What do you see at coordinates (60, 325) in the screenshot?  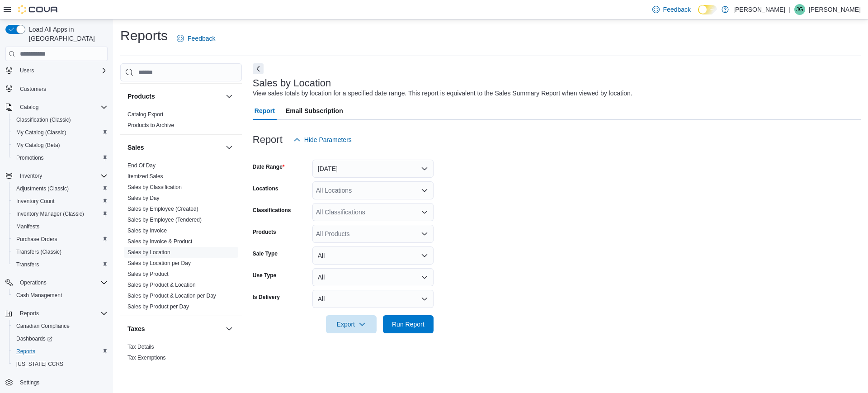 I see `button: Canadian Compliance` at bounding box center [60, 325].